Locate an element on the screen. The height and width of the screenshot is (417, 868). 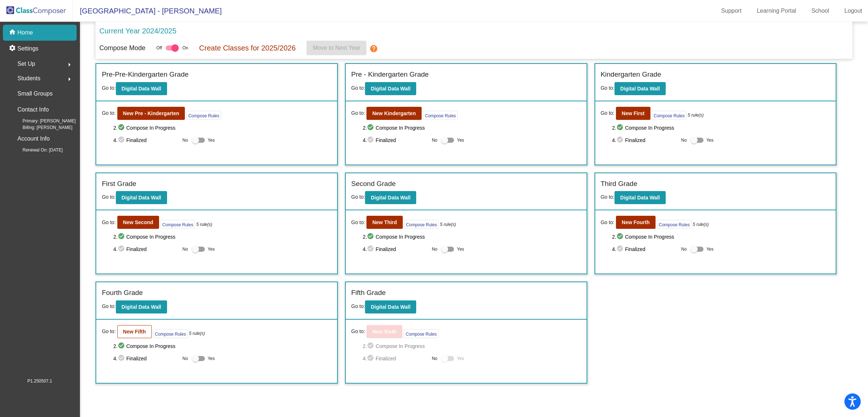
button: New First is located at coordinates (634, 113).